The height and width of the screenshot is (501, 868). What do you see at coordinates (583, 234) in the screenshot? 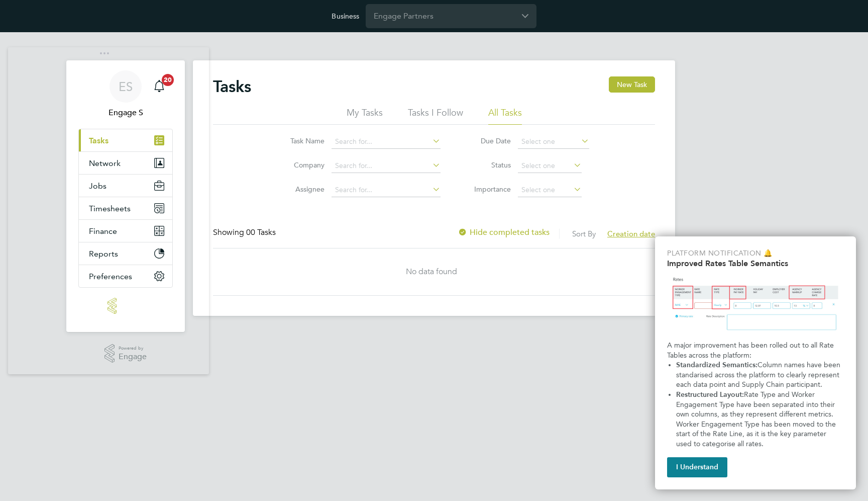
I see `label: Sort By` at bounding box center [583, 234].